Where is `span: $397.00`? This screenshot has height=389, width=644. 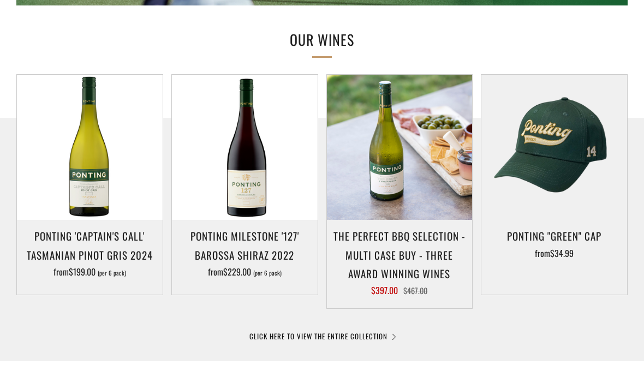
span: $397.00 is located at coordinates (384, 291).